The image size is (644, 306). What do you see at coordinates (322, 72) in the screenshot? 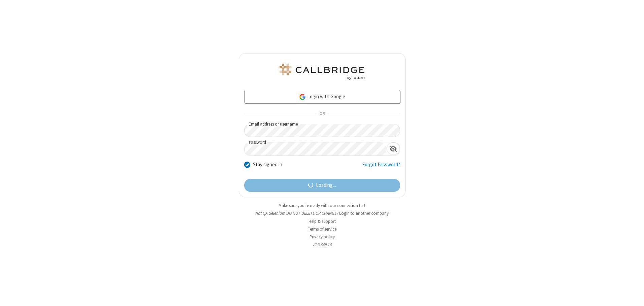
I see `img: QA Selenium DO NOT DELETE OR CHANGE` at bounding box center [322, 72].